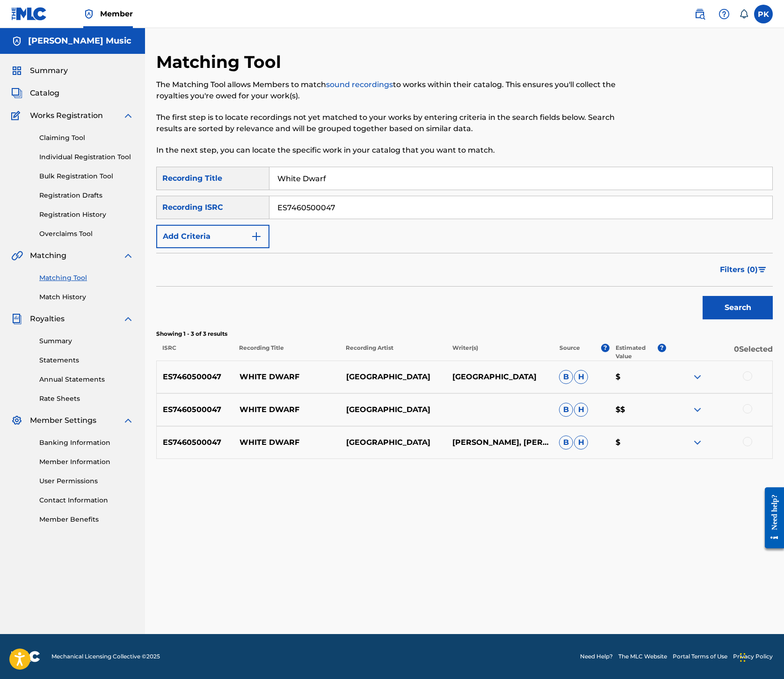 The height and width of the screenshot is (679, 784). Describe the element at coordinates (87, 443) in the screenshot. I see `a: Banking Information` at that location.